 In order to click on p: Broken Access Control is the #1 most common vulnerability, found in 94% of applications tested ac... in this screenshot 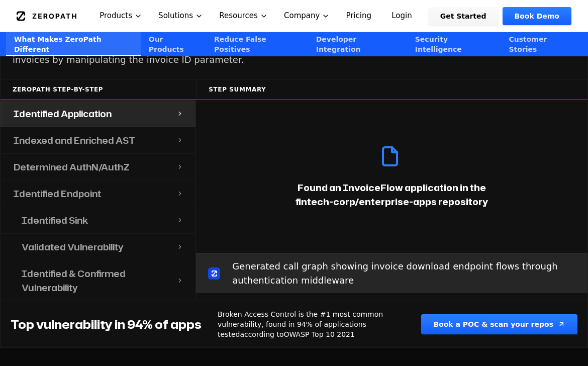, I will do `click(311, 324)`.